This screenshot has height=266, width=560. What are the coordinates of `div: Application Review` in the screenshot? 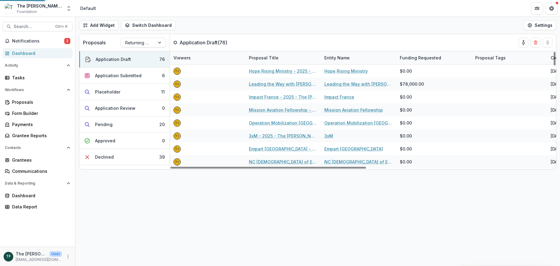 It's located at (115, 108).